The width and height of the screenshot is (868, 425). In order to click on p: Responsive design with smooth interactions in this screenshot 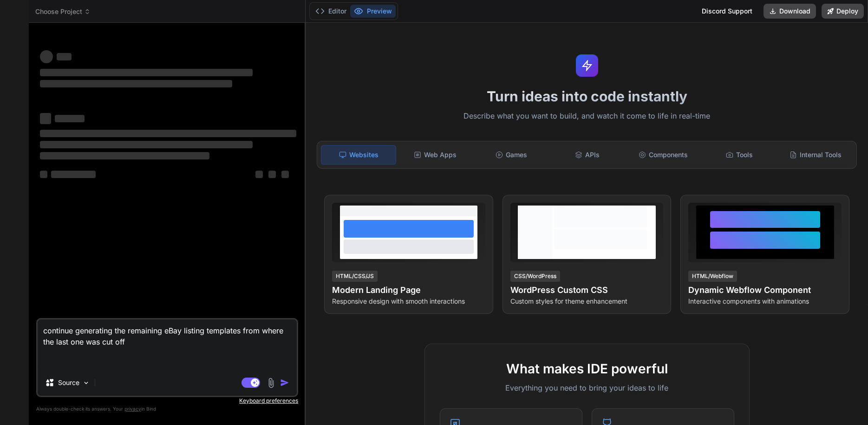, I will do `click(409, 302)`.